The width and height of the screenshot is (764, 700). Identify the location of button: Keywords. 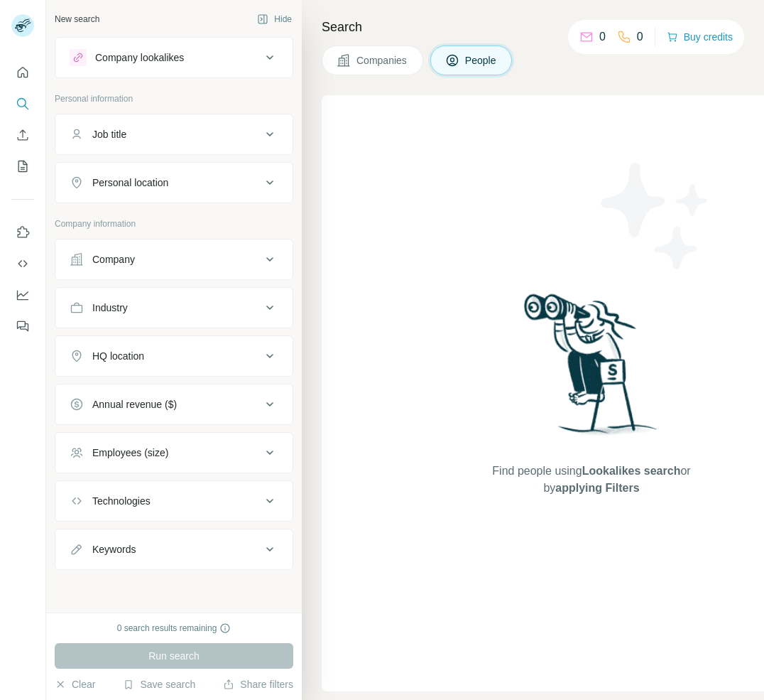
(174, 549).